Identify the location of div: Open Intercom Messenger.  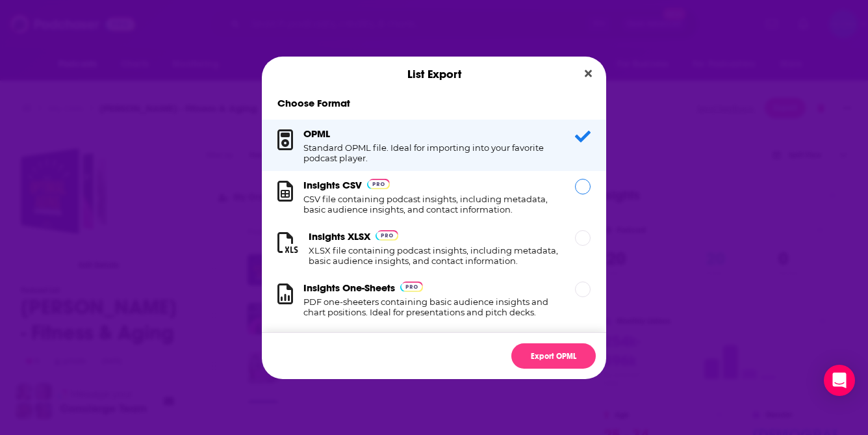
(839, 380).